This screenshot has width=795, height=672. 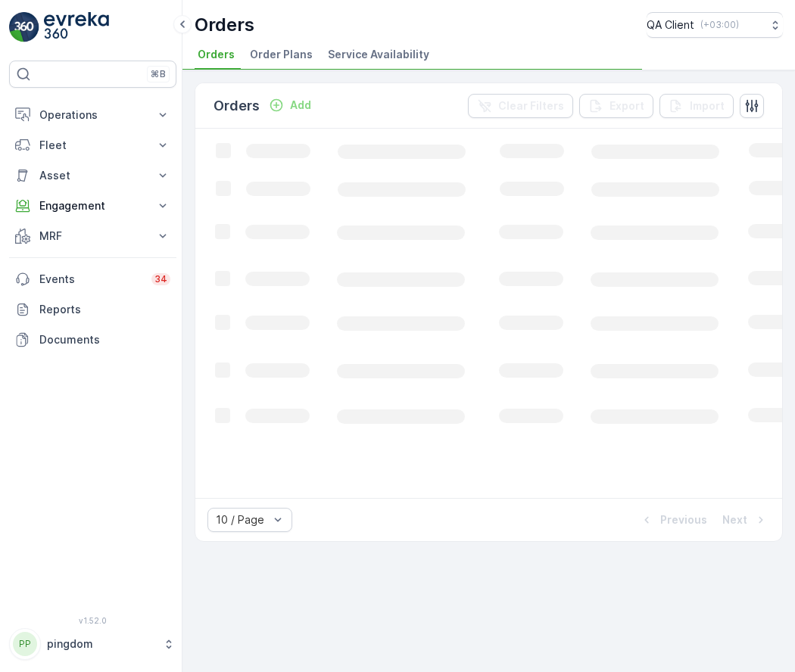 What do you see at coordinates (708, 106) in the screenshot?
I see `p: Import` at bounding box center [708, 106].